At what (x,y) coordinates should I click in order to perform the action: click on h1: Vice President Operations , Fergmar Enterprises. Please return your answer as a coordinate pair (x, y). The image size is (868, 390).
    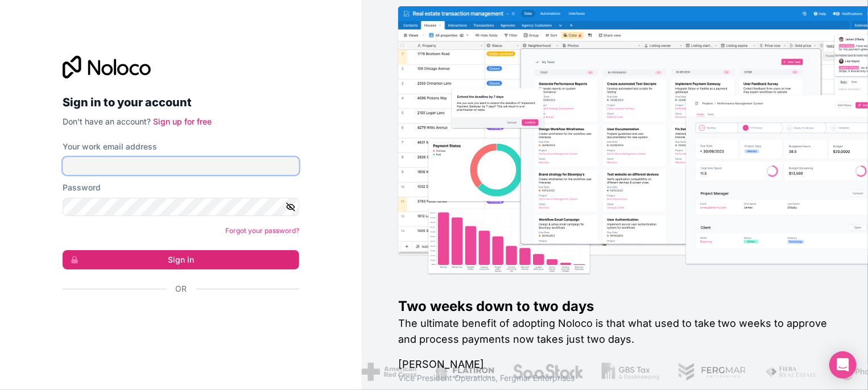
    Looking at the image, I should click on (615, 378).